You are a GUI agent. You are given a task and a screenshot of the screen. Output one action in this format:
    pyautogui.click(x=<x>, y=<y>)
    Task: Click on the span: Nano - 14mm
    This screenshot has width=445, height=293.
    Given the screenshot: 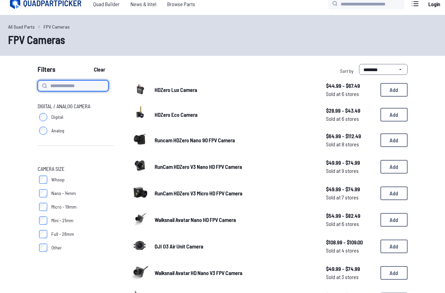 What is the action you would take?
    pyautogui.click(x=64, y=193)
    